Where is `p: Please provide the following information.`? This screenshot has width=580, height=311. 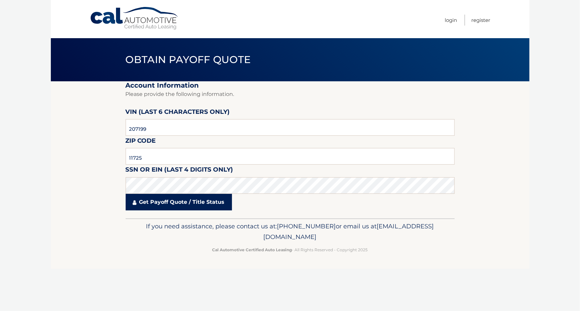 p: Please provide the following information. is located at coordinates (290, 94).